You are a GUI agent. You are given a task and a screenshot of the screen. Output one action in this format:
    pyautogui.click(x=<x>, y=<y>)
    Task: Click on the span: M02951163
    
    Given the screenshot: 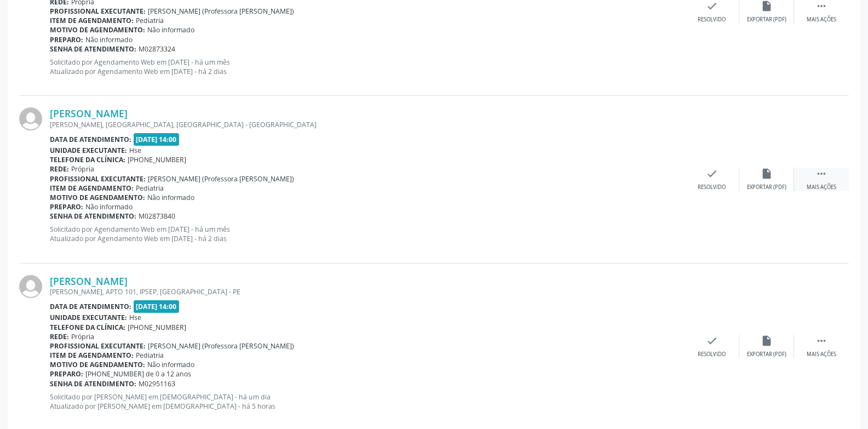 What is the action you would take?
    pyautogui.click(x=157, y=383)
    